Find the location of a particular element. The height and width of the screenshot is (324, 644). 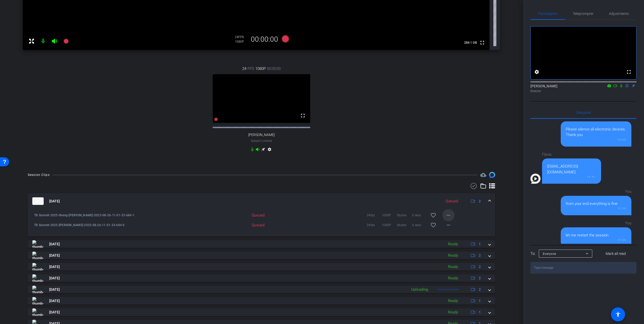

span: 24 is located at coordinates (244, 69).